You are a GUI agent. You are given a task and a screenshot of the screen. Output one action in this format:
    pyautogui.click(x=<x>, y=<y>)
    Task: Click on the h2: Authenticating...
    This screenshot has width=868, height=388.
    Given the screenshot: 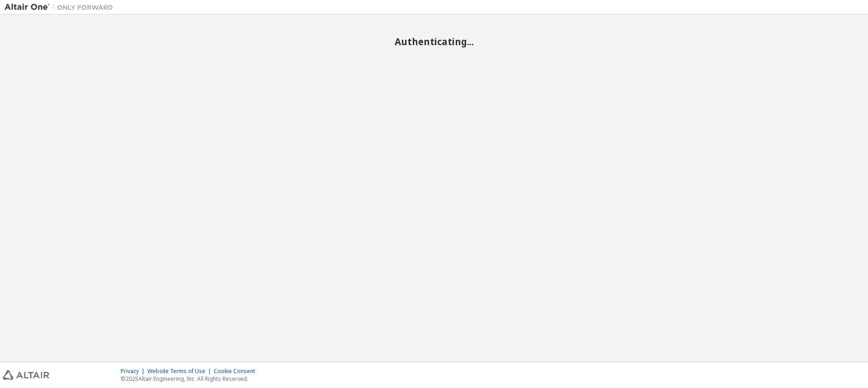 What is the action you would take?
    pyautogui.click(x=434, y=42)
    